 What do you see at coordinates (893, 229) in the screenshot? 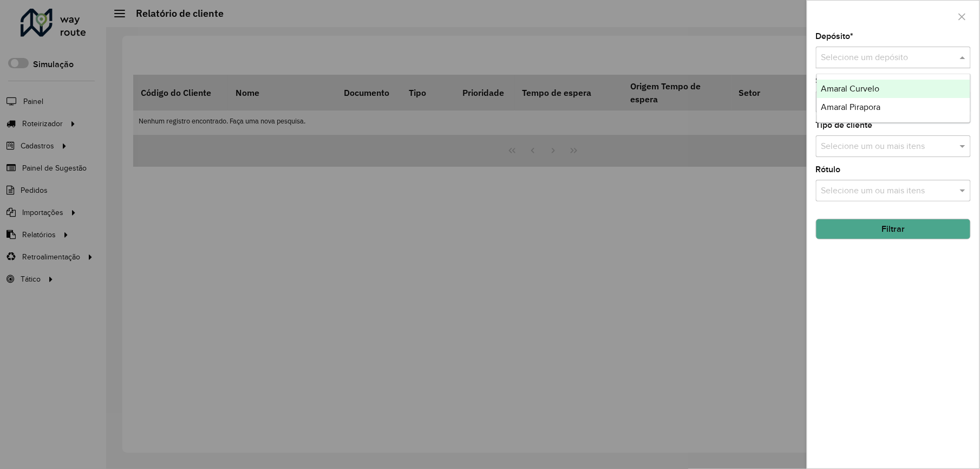
I see `button: Filtrar` at bounding box center [893, 229].